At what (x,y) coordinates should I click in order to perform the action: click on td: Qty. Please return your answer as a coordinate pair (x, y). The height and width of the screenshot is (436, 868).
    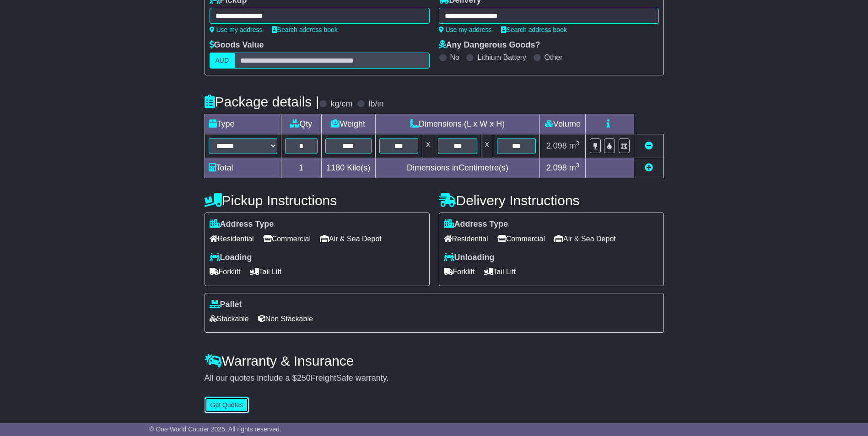
    Looking at the image, I should click on (301, 124).